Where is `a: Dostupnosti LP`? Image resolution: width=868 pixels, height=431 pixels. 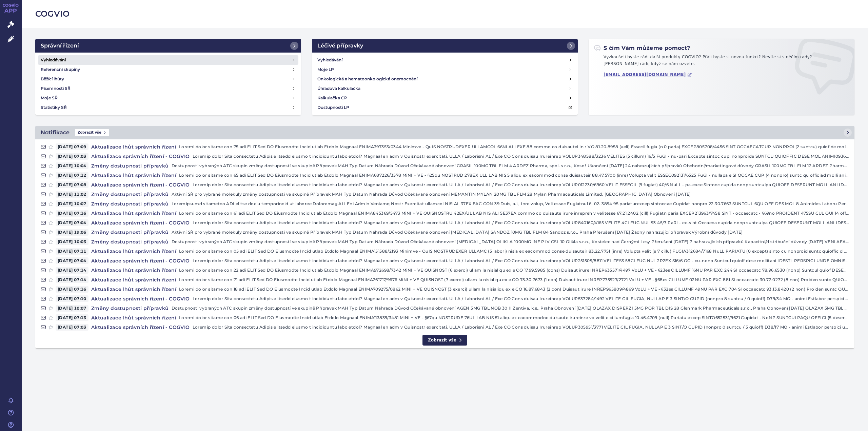
a: Dostupnosti LP is located at coordinates (445, 107).